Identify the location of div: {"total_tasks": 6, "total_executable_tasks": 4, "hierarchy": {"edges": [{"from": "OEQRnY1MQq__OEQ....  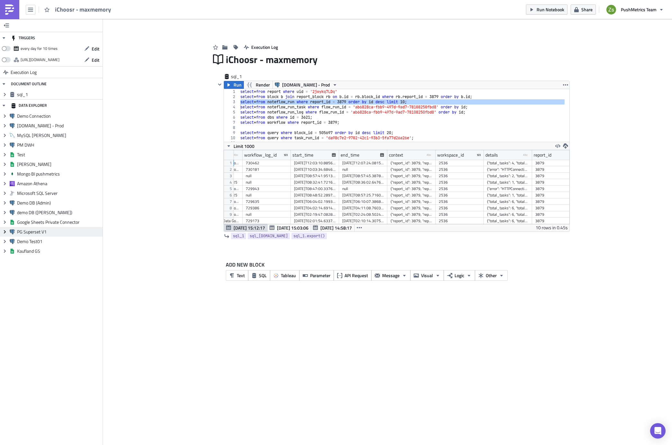
(508, 215).